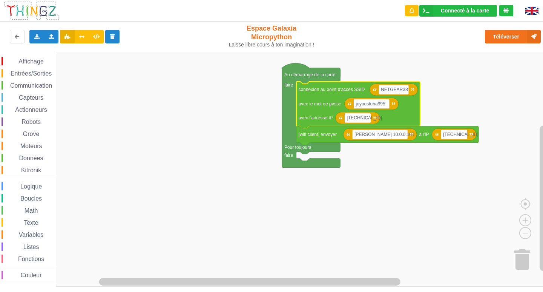 This screenshot has width=543, height=292. What do you see at coordinates (31, 186) in the screenshot?
I see `span: Logique` at bounding box center [31, 186].